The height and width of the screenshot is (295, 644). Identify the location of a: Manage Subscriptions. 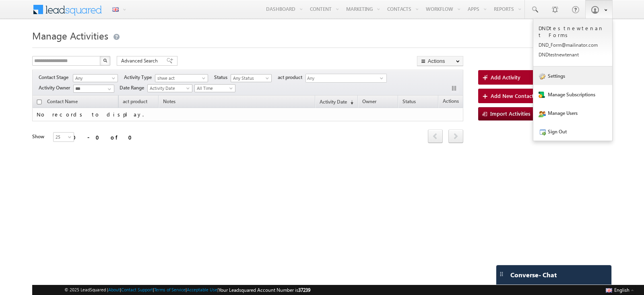
(573, 94).